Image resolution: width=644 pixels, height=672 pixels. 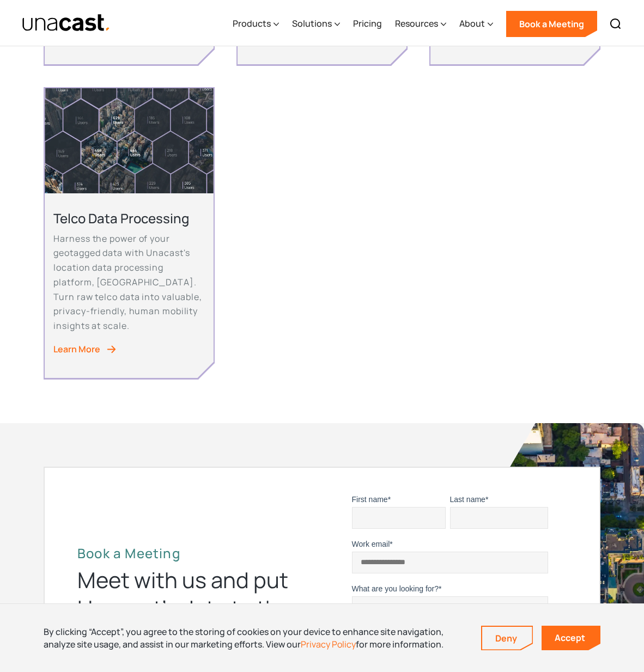 I want to click on img: Search icon, so click(x=615, y=24).